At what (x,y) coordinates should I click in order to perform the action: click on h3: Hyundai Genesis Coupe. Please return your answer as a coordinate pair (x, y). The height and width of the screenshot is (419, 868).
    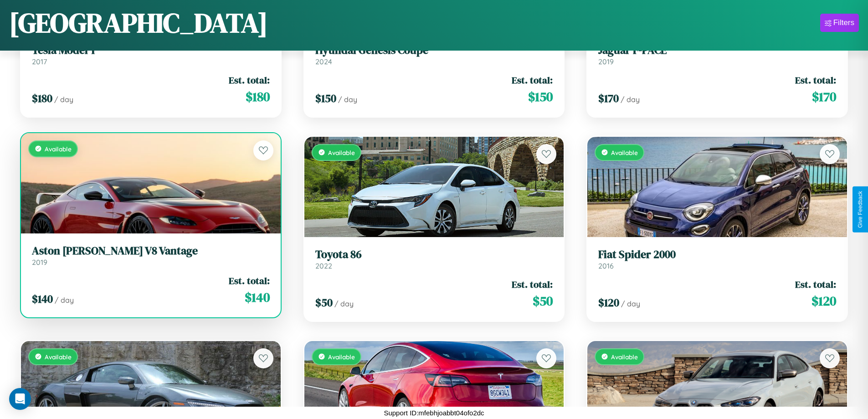
    Looking at the image, I should click on (434, 50).